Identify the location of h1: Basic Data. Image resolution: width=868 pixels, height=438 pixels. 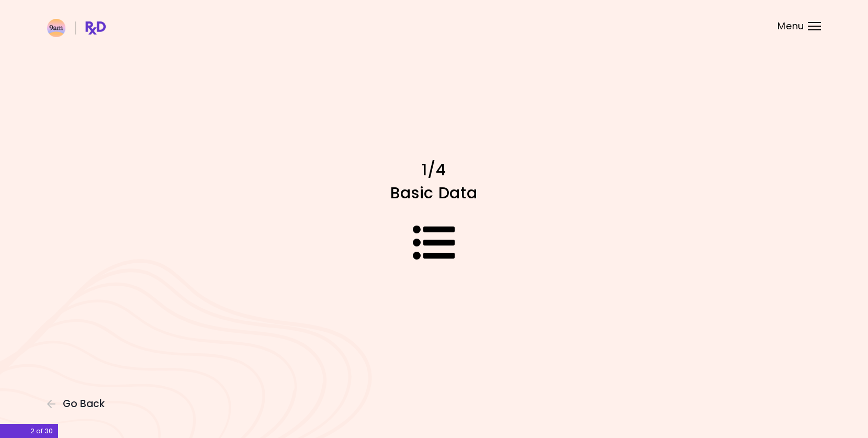
(434, 192).